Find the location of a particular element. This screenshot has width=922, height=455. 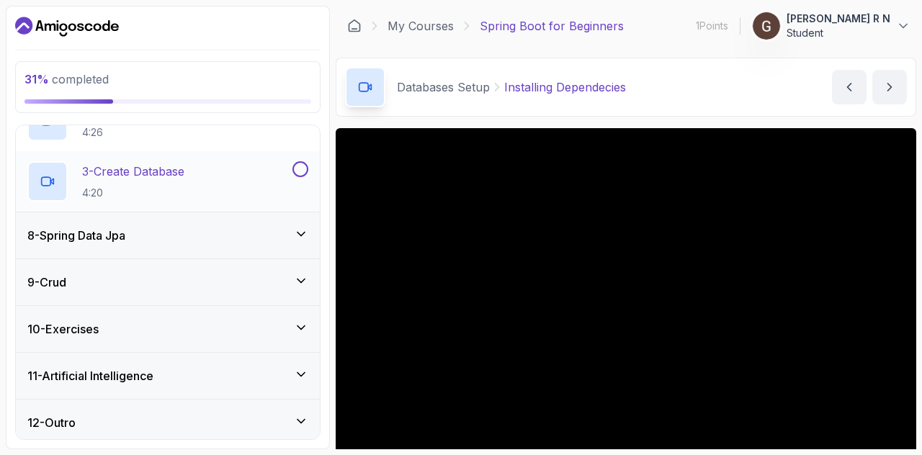

button: next content is located at coordinates (889, 87).